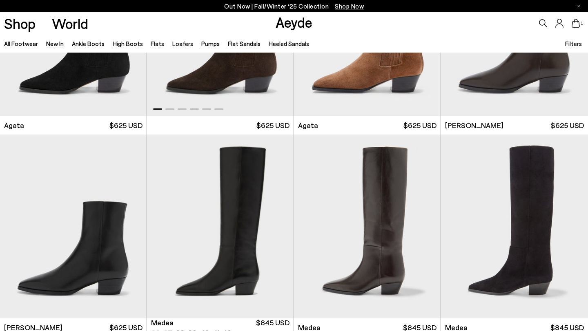 This screenshot has height=331, width=588. What do you see at coordinates (367, 227) in the screenshot?
I see `a: Medea Knee-High Boots` at bounding box center [367, 227].